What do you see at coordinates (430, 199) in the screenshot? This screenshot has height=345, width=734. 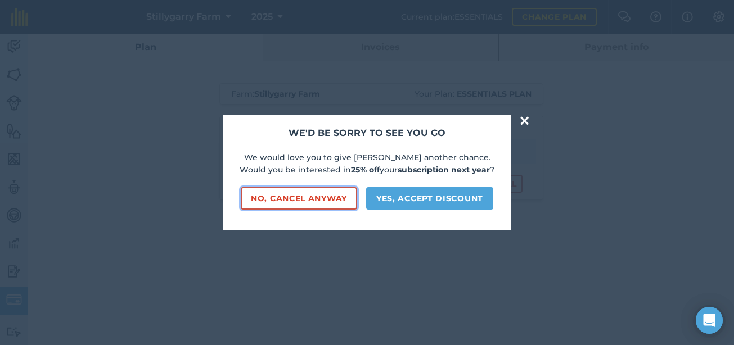 I see `button: Yes, accept discount` at bounding box center [430, 199].